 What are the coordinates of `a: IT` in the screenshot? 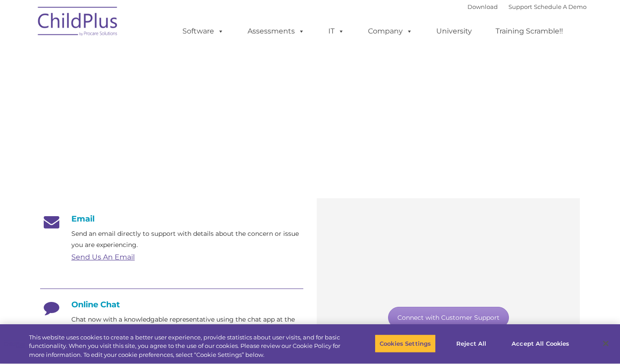 It's located at (337, 31).